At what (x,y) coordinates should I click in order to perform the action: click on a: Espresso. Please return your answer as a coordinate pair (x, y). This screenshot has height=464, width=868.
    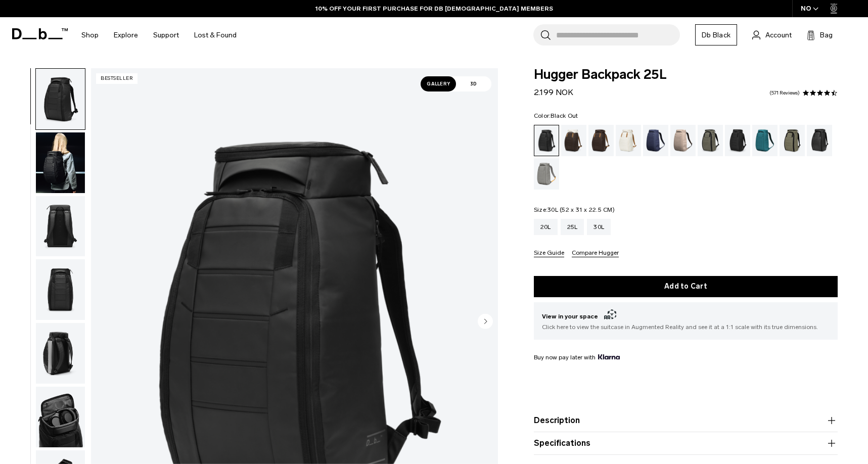
    Looking at the image, I should click on (601, 140).